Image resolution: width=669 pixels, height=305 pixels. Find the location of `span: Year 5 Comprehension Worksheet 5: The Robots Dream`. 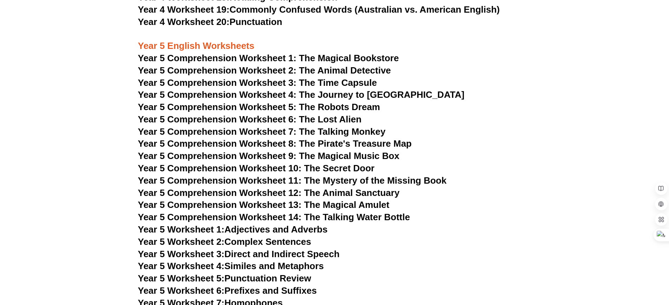

span: Year 5 Comprehension Worksheet 5: The Robots Dream is located at coordinates (259, 107).